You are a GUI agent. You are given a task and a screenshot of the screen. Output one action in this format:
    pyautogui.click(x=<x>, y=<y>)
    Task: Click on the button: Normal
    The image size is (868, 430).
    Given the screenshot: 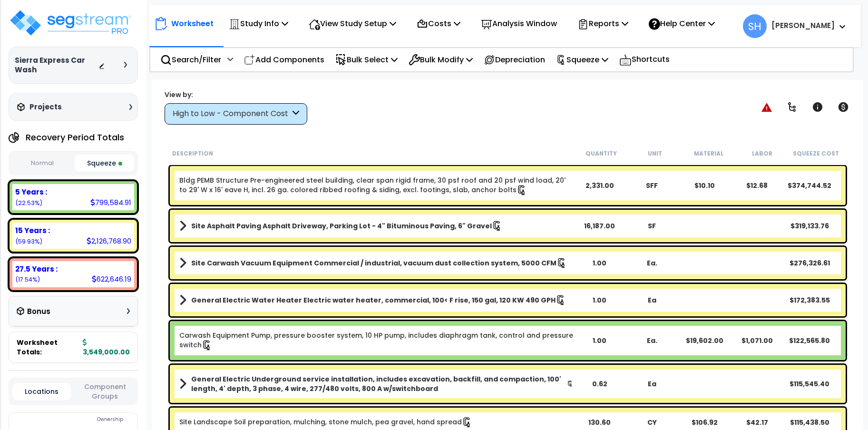 What is the action you would take?
    pyautogui.click(x=42, y=163)
    